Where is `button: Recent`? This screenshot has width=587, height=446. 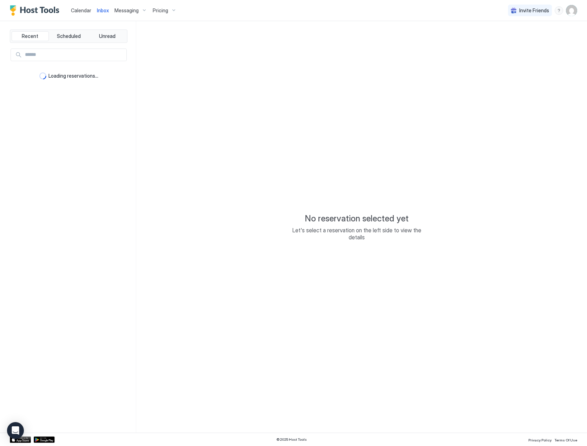
button: Recent is located at coordinates (30, 36).